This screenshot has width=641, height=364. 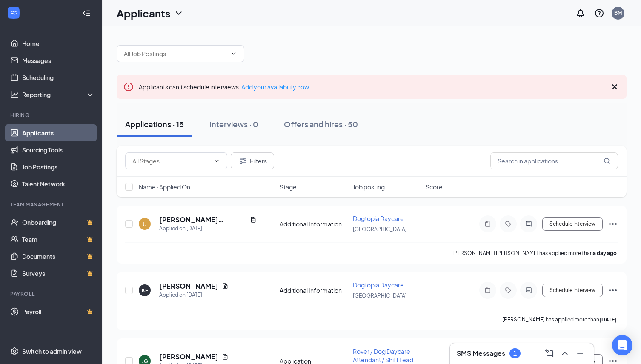 I want to click on svg: WorkstreamLogo, so click(x=14, y=13).